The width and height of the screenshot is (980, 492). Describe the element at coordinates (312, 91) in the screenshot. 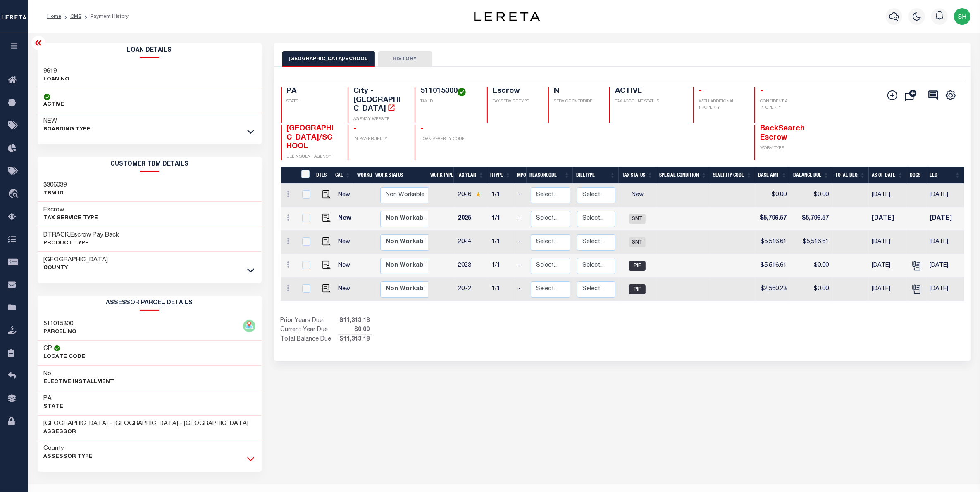

I see `h4: PA` at that location.